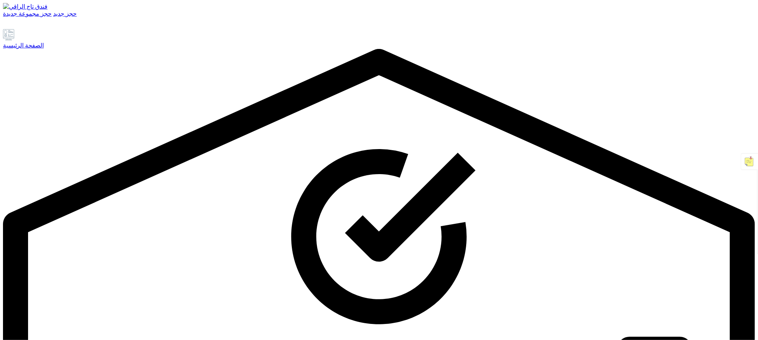  I want to click on a: تعليقات الموظفين, so click(30, 25).